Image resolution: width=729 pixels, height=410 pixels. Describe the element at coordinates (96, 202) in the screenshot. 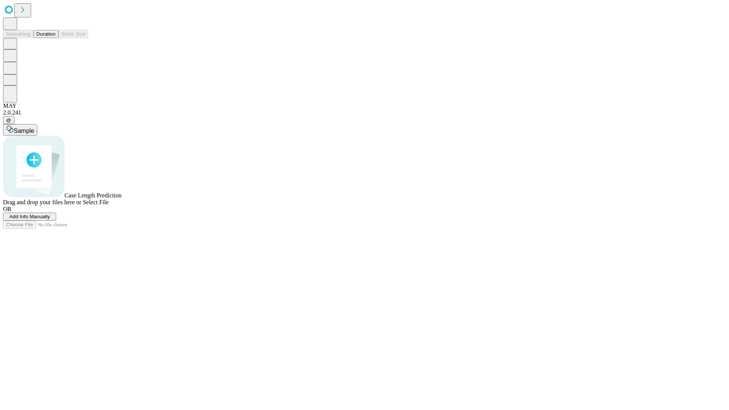

I see `span: Select File` at that location.